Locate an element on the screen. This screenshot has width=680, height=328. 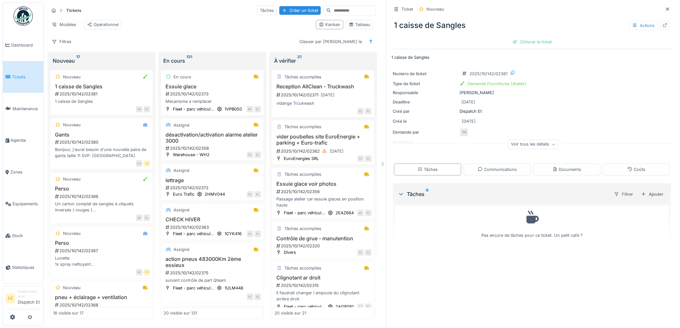
span: Dashboard is located at coordinates (26, 45).